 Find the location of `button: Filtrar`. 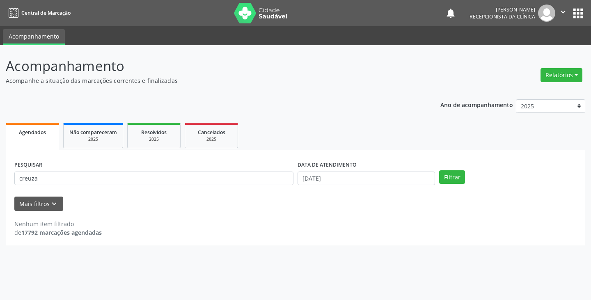

button: Filtrar is located at coordinates (452, 177).